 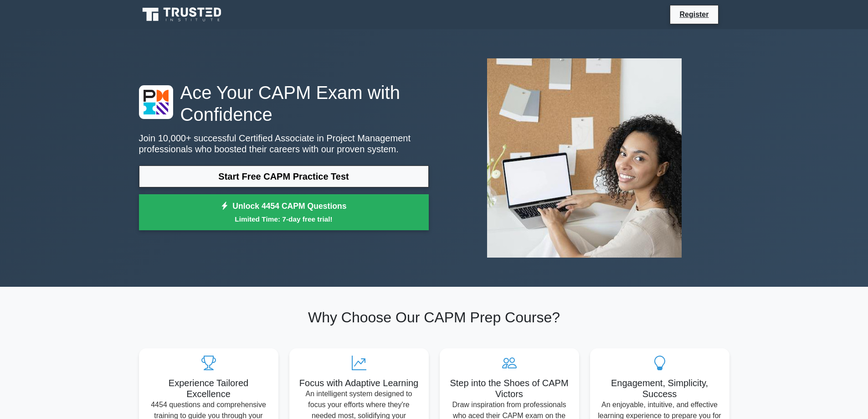 I want to click on small: Limited Time: 7-day free trial!, so click(x=284, y=219).